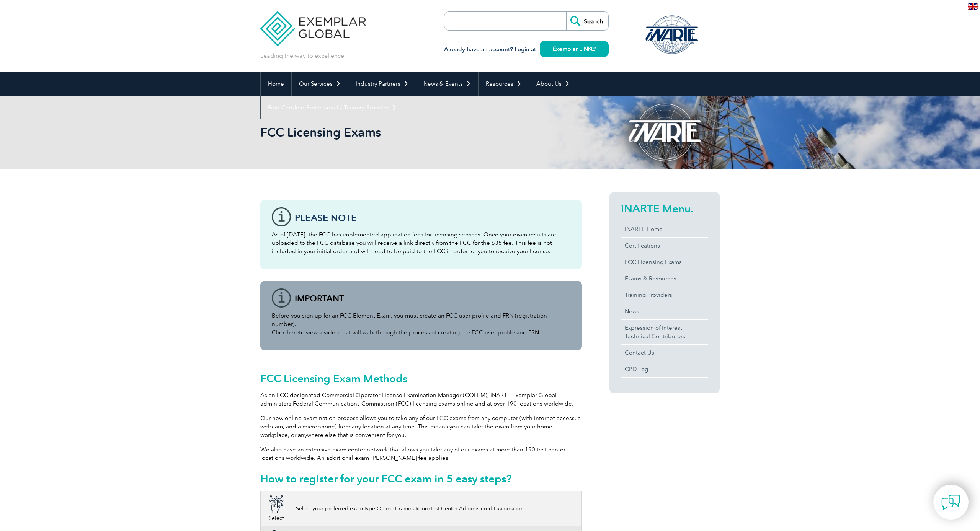 This screenshot has width=980, height=531. What do you see at coordinates (664, 311) in the screenshot?
I see `a: News` at bounding box center [664, 311].